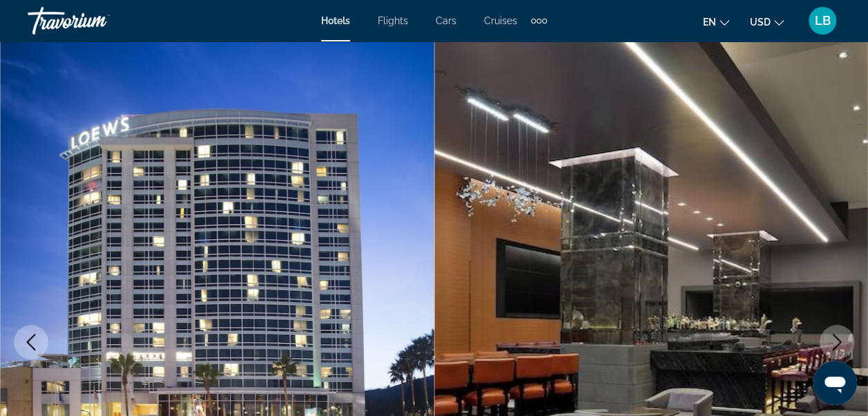  I want to click on button: Change currency, so click(767, 22).